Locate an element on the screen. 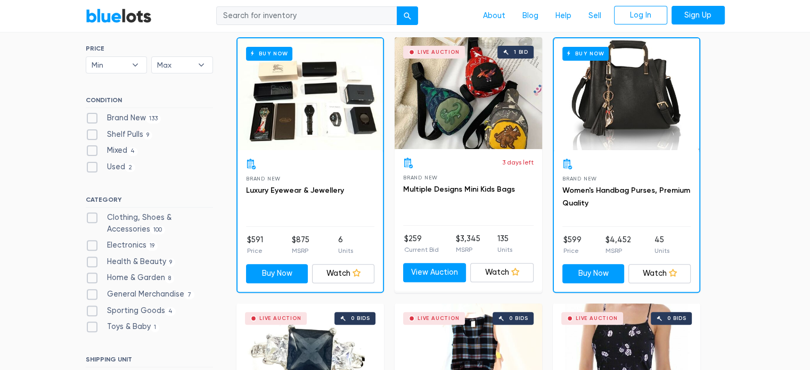  span: 1 is located at coordinates (155, 328).